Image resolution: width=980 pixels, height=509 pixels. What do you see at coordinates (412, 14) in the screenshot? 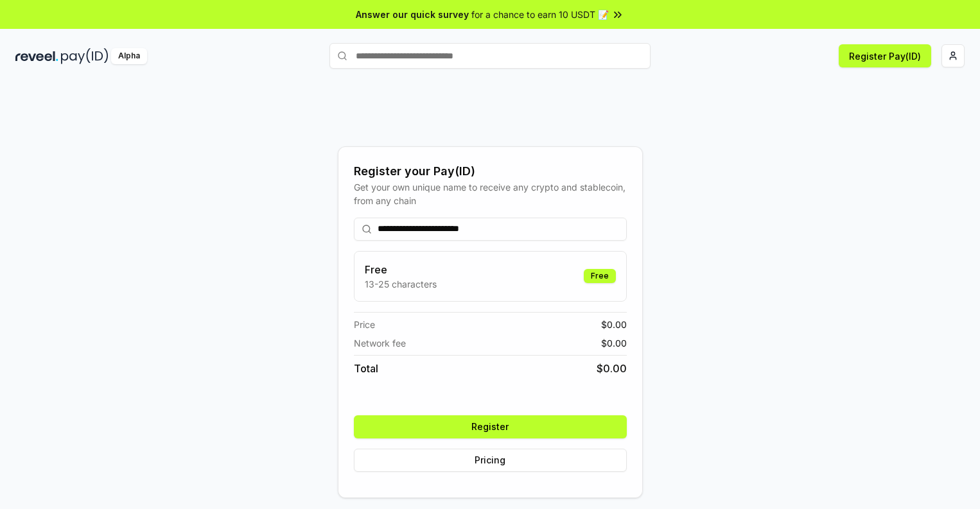
I see `span: Answer our quick survey` at bounding box center [412, 14].